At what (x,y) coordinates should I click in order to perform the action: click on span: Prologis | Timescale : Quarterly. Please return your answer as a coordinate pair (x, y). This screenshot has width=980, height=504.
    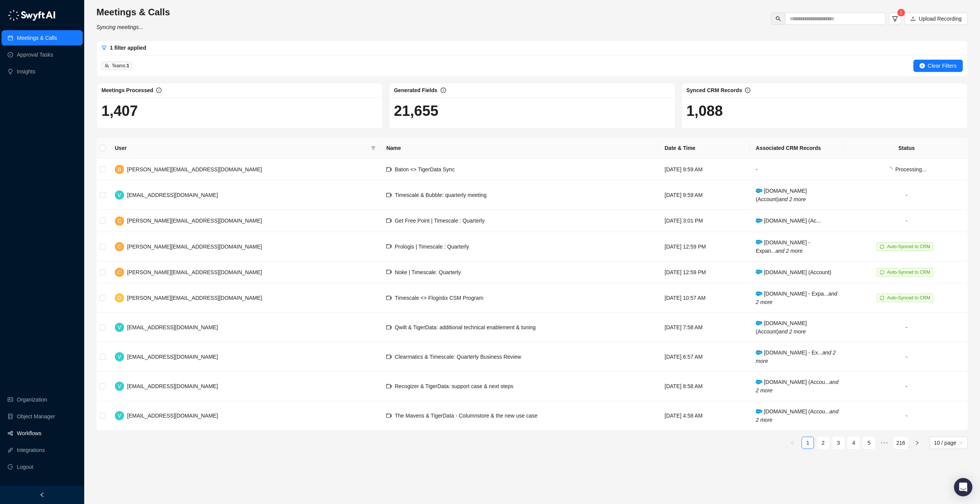
    Looking at the image, I should click on (432, 247).